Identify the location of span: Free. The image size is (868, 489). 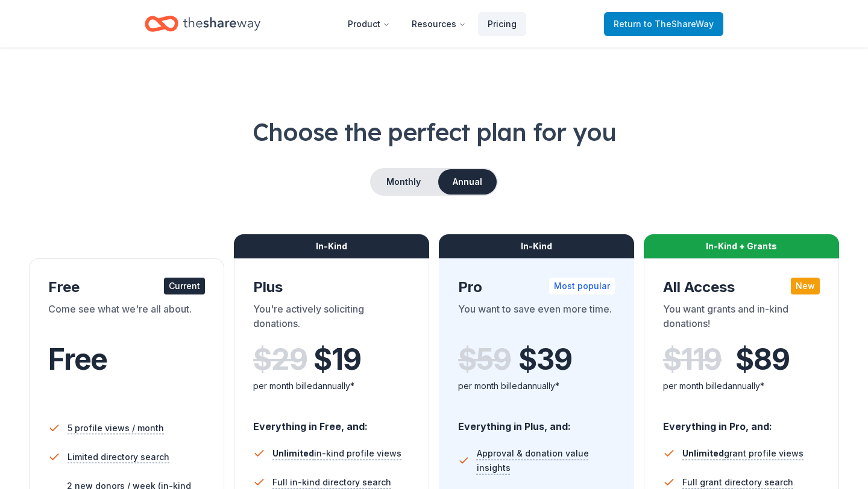
(78, 359).